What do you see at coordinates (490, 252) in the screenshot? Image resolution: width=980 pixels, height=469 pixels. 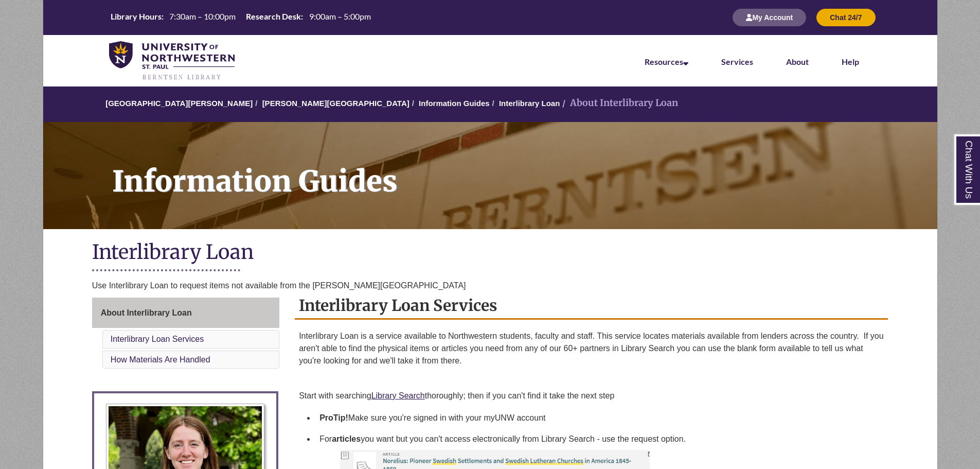 I see `h1: Interlibrary Loan` at bounding box center [490, 252].